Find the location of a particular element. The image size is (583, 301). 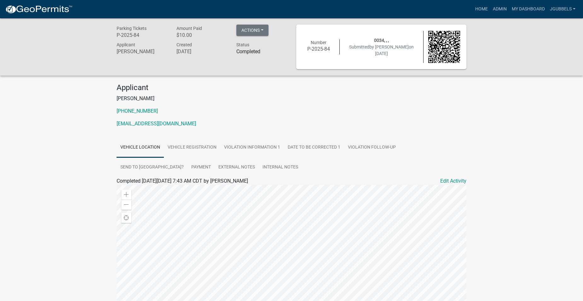

div: Find my location is located at coordinates (126, 218).